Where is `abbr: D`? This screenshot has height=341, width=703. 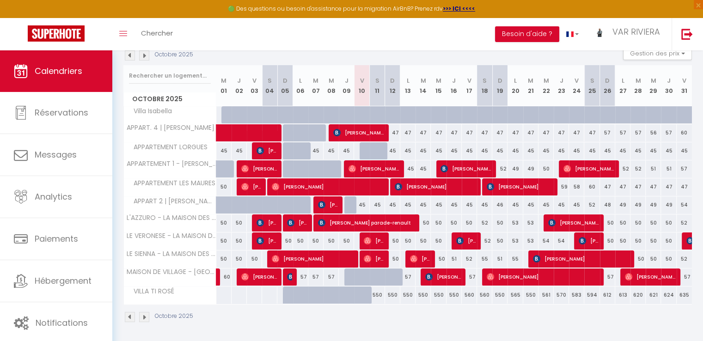
abbr: D is located at coordinates (500, 80).